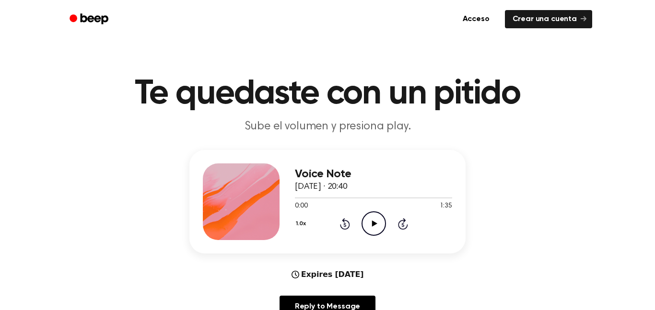 This screenshot has width=655, height=310. What do you see at coordinates (302, 224) in the screenshot?
I see `button: 1.0x` at bounding box center [302, 224].